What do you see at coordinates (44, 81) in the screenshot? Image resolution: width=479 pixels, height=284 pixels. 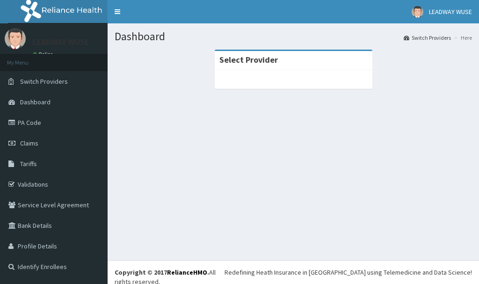 I see `span: Switch Providers` at bounding box center [44, 81].